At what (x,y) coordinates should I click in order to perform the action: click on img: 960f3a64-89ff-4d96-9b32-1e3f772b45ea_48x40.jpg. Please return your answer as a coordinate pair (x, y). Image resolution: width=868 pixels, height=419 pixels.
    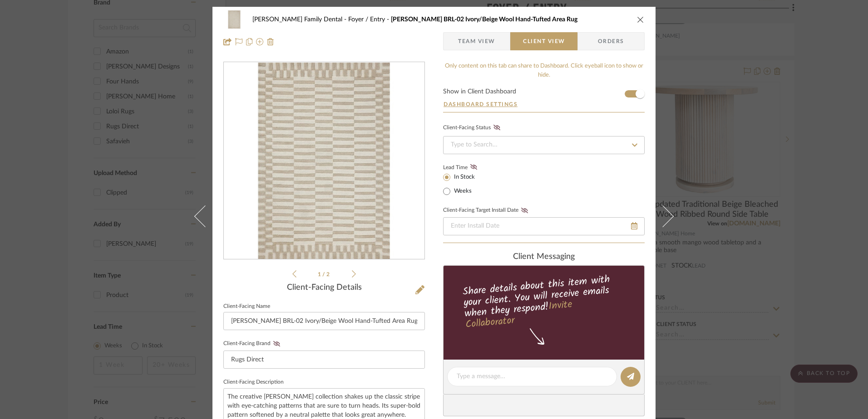
    Looking at the image, I should click on (234, 20).